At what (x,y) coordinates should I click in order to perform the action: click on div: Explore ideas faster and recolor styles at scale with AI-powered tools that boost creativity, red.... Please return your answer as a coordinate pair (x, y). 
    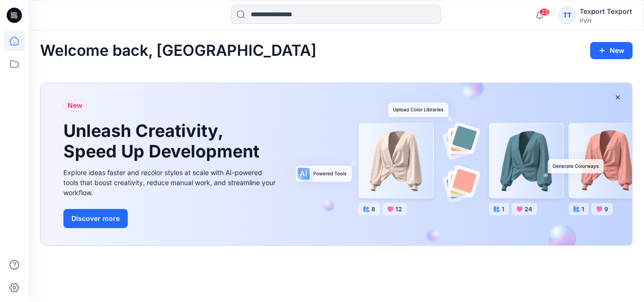
    Looking at the image, I should click on (171, 183).